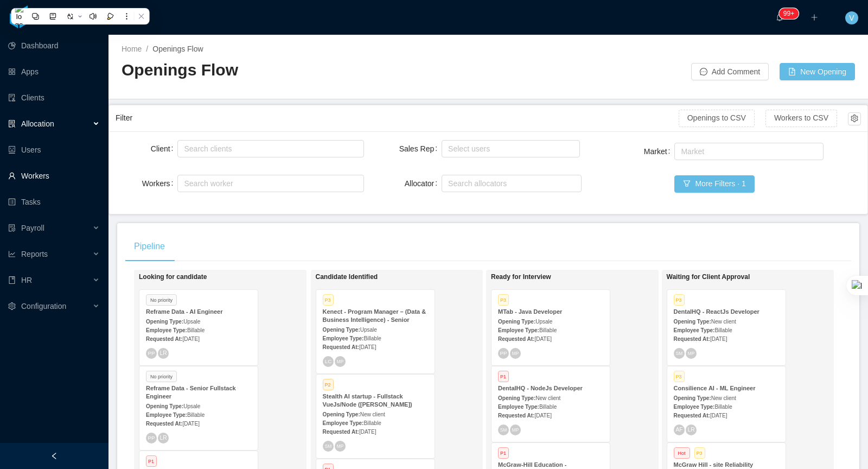 This screenshot has height=469, width=868. I want to click on h1: Waiting for Client Approval, so click(743, 277).